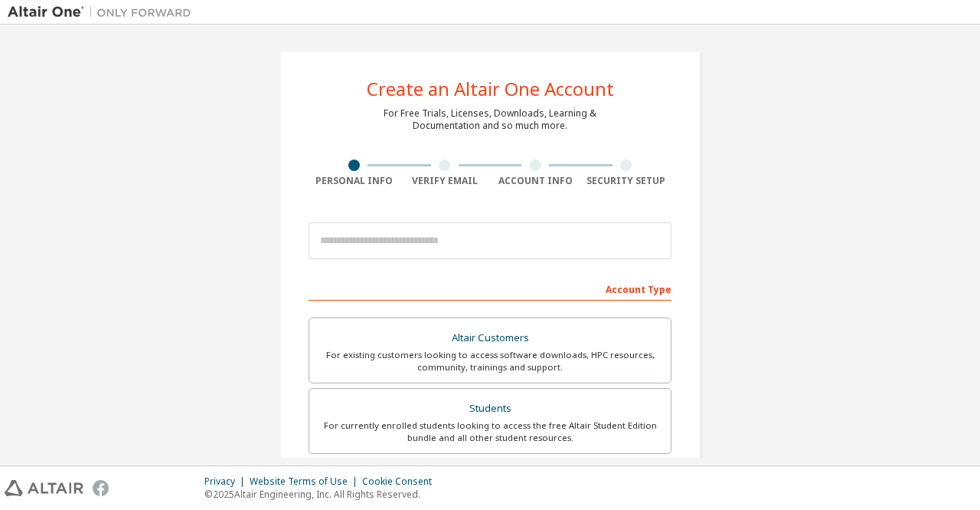  What do you see at coordinates (445, 181) in the screenshot?
I see `div: Verify Email` at bounding box center [445, 181].